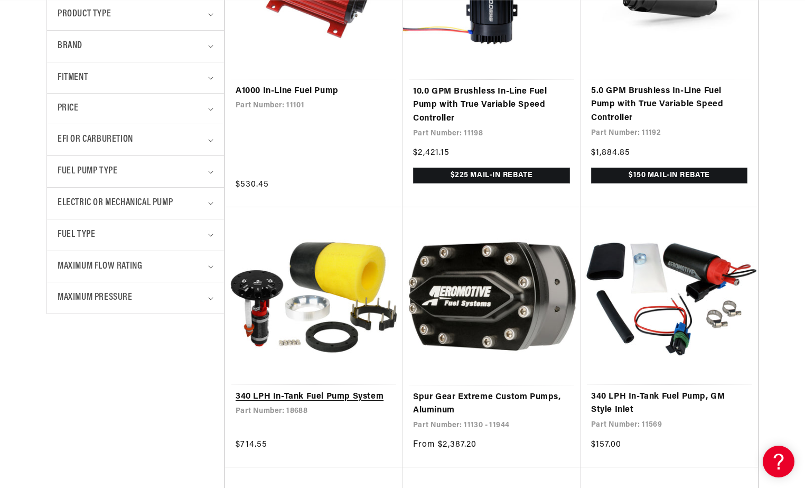 Image resolution: width=805 pixels, height=488 pixels. Describe the element at coordinates (76, 235) in the screenshot. I see `span: Fuel Type` at that location.